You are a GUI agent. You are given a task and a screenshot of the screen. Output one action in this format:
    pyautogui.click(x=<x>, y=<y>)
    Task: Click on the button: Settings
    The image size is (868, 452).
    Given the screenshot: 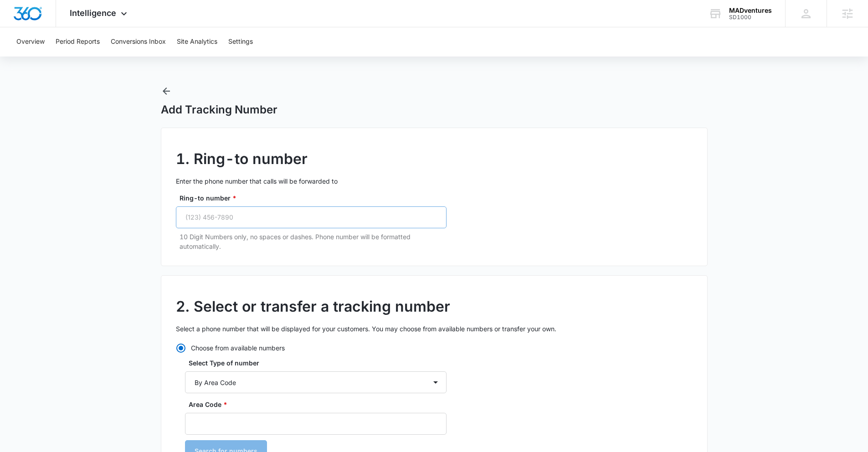 What is the action you would take?
    pyautogui.click(x=241, y=42)
    